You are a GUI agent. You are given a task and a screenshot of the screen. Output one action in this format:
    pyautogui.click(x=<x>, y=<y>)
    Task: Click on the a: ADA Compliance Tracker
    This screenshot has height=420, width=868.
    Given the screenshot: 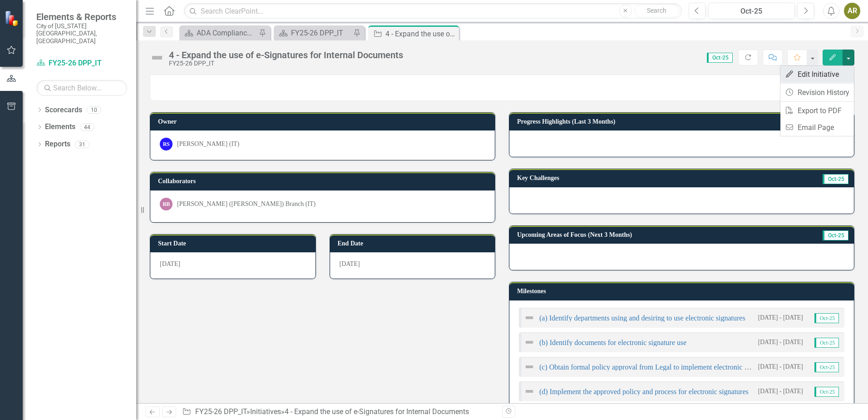 What is the action you would take?
    pyautogui.click(x=219, y=33)
    